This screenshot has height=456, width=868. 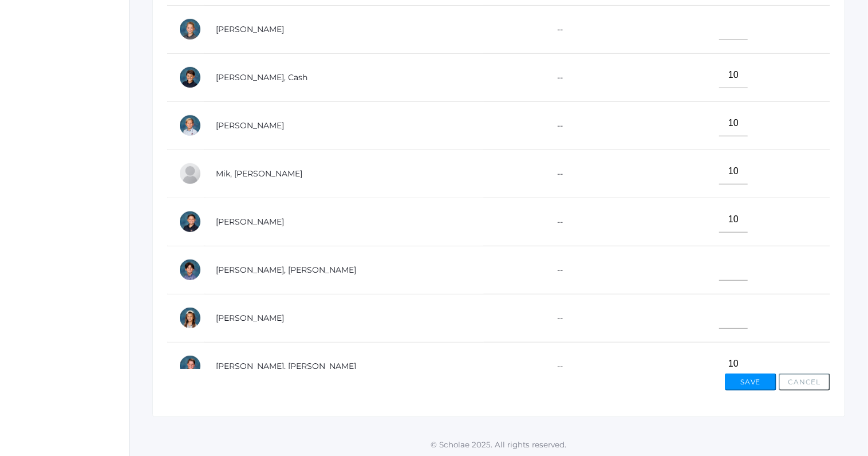 What do you see at coordinates (498, 444) in the screenshot?
I see `p: © Scholae 2025. All rights reserved.` at bounding box center [498, 444].